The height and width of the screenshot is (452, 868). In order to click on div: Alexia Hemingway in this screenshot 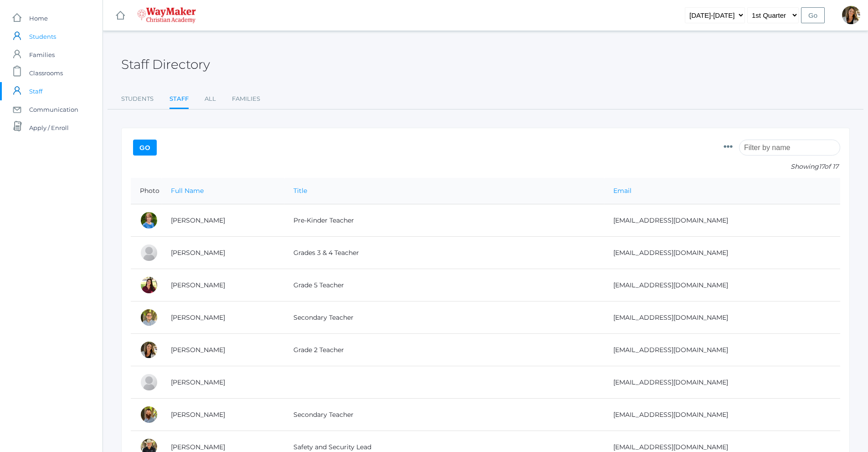, I will do `click(149, 382)`.